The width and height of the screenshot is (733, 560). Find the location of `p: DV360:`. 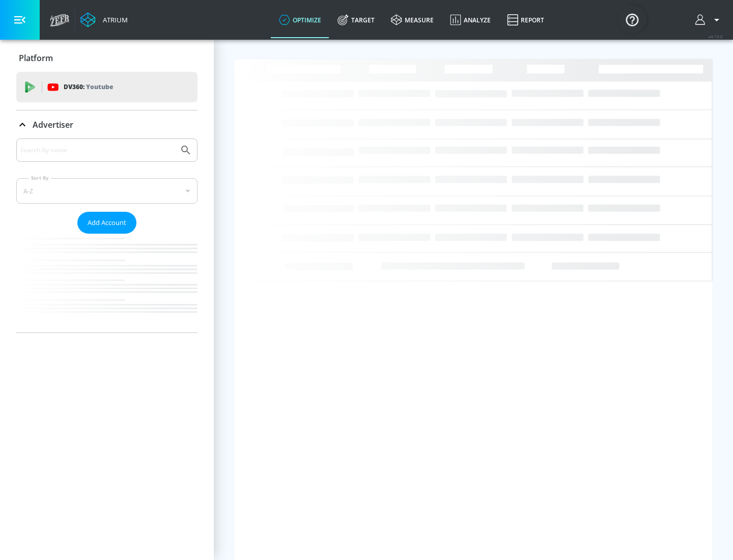

p: DV360: is located at coordinates (88, 87).